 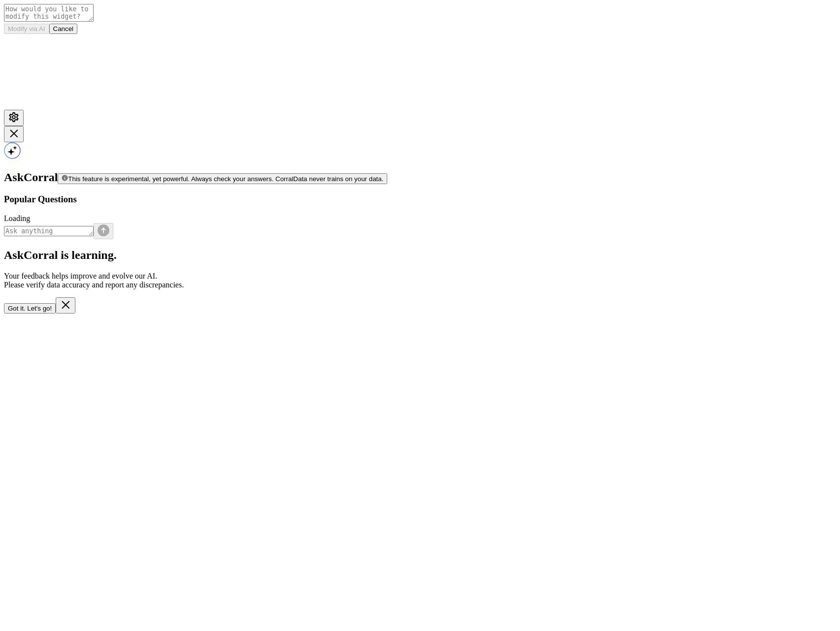 I want to click on button: This feature is experimental, yet powerful. Always check your answers. CorralData never trains on..., so click(x=222, y=179).